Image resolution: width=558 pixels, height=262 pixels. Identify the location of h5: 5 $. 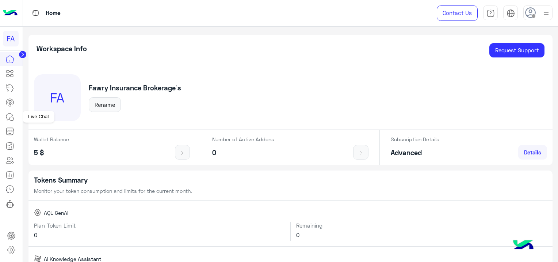
(52, 152).